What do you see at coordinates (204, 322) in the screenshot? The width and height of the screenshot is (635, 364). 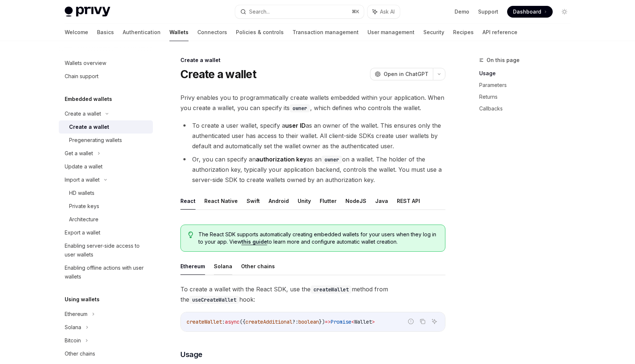 I see `span: createWallet` at bounding box center [204, 322].